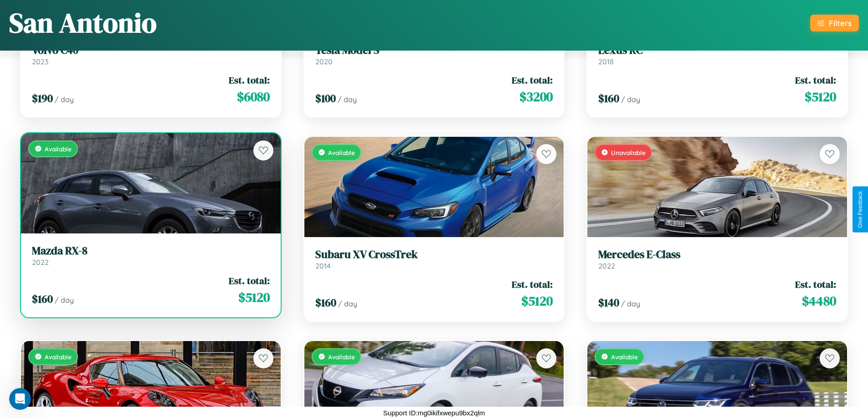  Describe the element at coordinates (609, 303) in the screenshot. I see `span: $ 140` at that location.